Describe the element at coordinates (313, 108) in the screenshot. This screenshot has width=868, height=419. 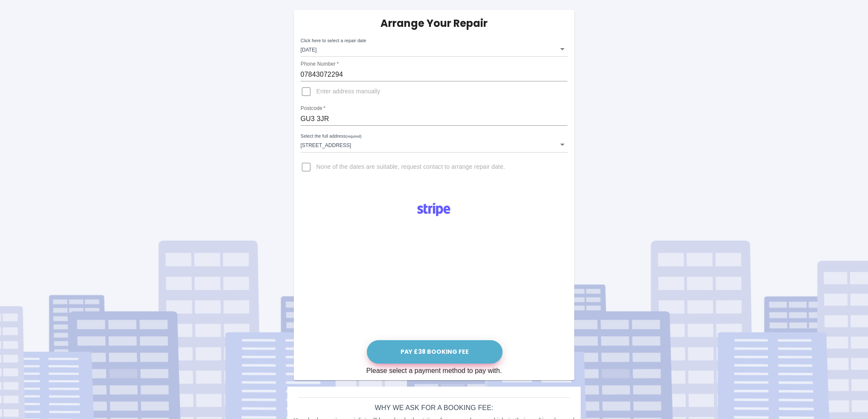
I see `label: Postcode` at that location.